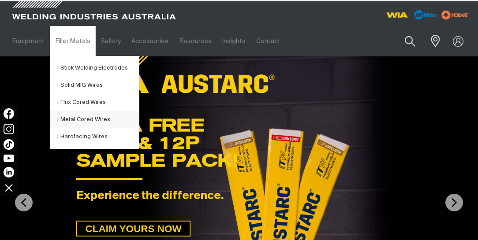  Describe the element at coordinates (233, 41) in the screenshot. I see `a: Insights` at that location.